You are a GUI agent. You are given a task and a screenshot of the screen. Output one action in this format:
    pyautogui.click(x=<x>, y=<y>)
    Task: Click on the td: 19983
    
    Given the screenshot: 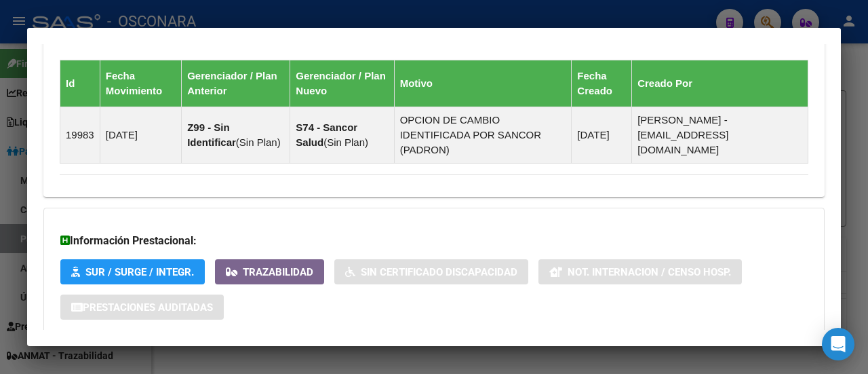 What is the action you would take?
    pyautogui.click(x=80, y=135)
    